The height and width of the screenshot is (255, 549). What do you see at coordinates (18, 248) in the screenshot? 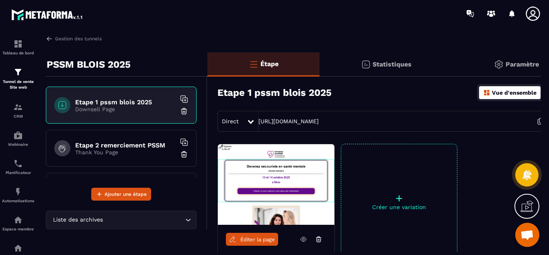
I see `img: social-network` at bounding box center [18, 248].